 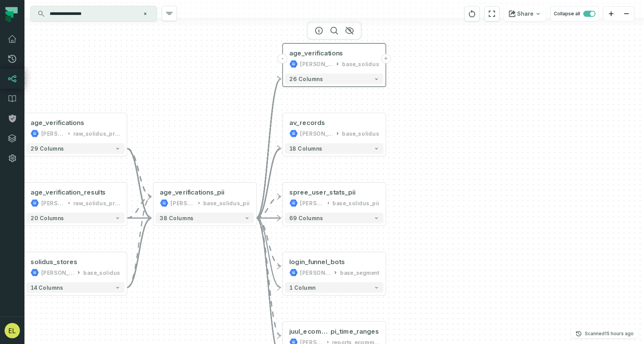 What do you see at coordinates (609, 334) in the screenshot?
I see `p: Scanned` at bounding box center [609, 334].